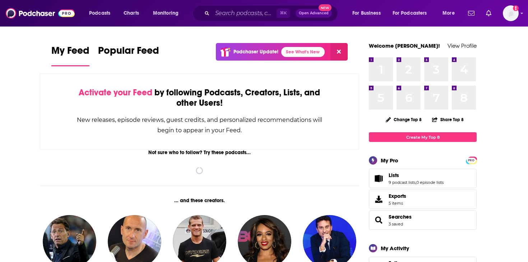 The height and width of the screenshot is (262, 528). I want to click on a: Podchaser - Follow, Share and Rate Podcasts, so click(40, 13).